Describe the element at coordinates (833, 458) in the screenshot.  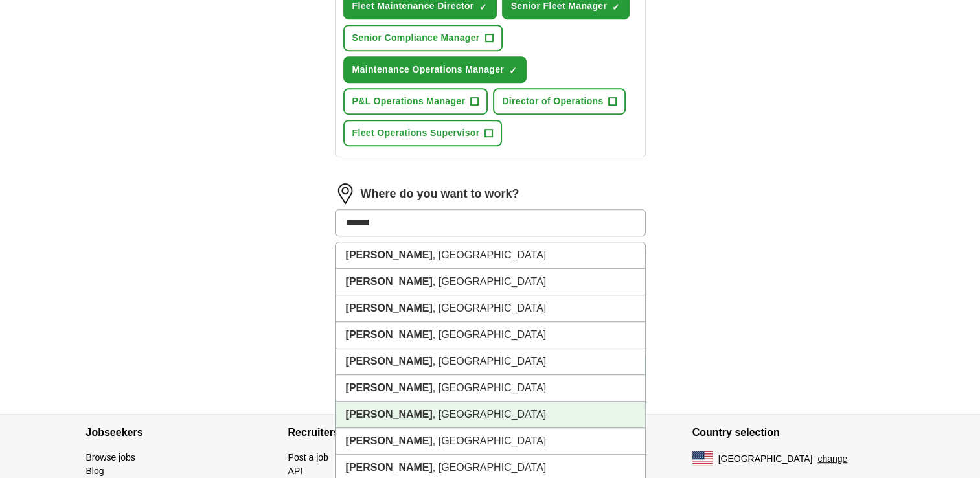
I see `button: change` at that location.